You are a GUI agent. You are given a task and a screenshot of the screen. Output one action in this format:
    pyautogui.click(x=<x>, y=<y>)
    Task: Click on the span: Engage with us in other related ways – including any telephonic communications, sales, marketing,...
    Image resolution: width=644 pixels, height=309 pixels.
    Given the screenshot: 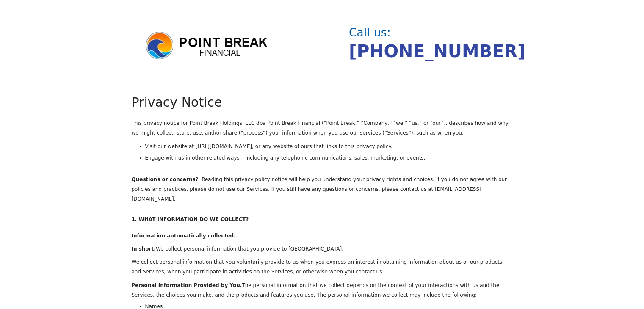 What is the action you would take?
    pyautogui.click(x=285, y=158)
    